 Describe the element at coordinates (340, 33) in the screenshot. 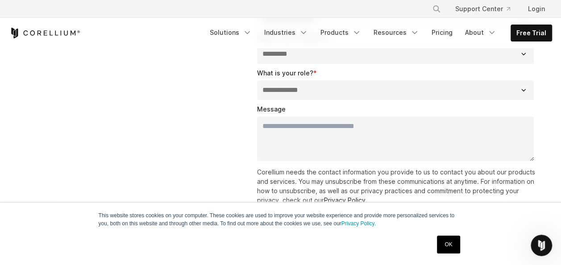

I see `a: Products` at that location.